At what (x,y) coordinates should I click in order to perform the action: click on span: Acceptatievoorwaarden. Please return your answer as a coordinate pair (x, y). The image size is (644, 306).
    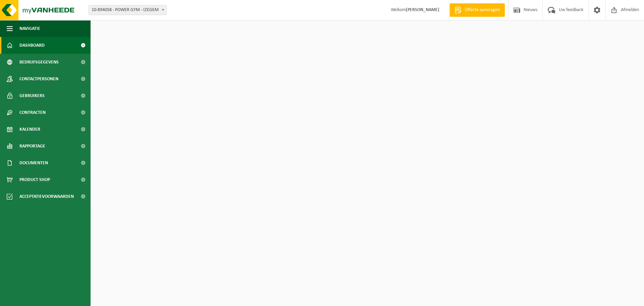
    Looking at the image, I should click on (47, 196).